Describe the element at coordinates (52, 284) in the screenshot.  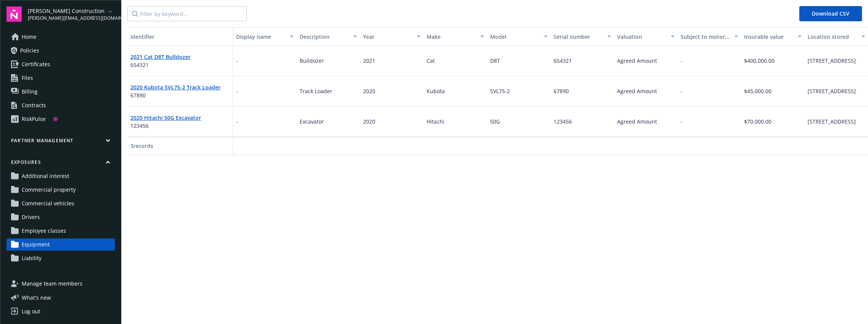
I see `span: Manage team members` at that location.